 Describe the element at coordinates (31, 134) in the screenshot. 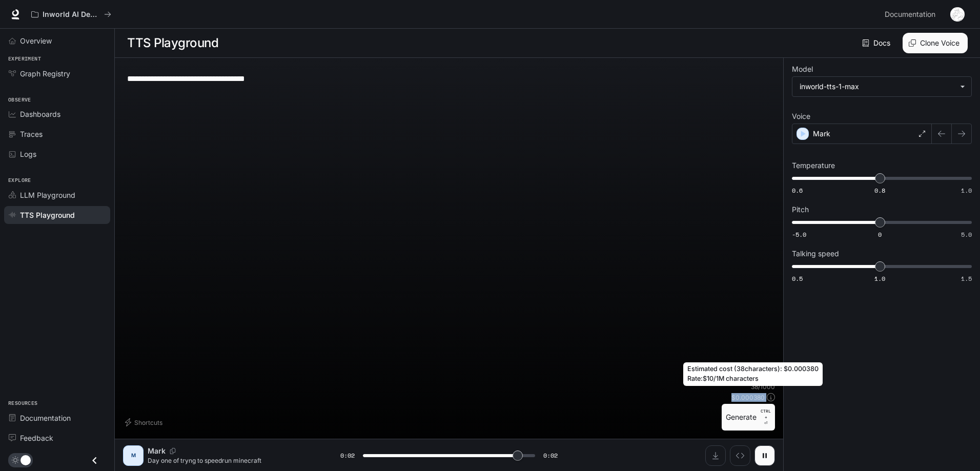

I see `span: Traces` at that location.